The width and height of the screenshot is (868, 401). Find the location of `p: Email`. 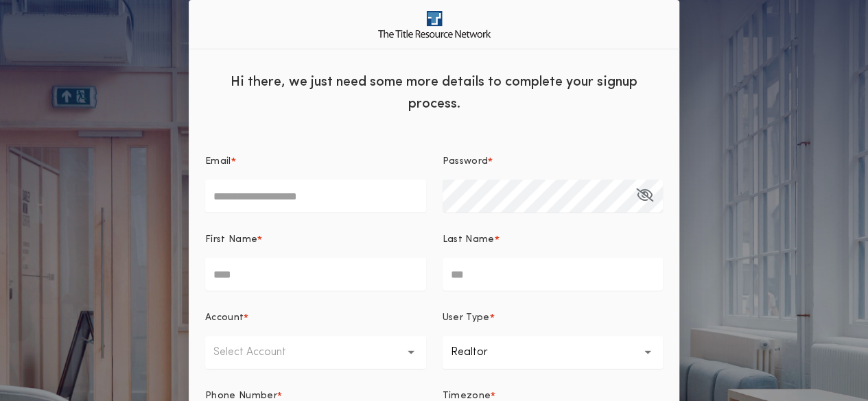

p: Email is located at coordinates (218, 162).